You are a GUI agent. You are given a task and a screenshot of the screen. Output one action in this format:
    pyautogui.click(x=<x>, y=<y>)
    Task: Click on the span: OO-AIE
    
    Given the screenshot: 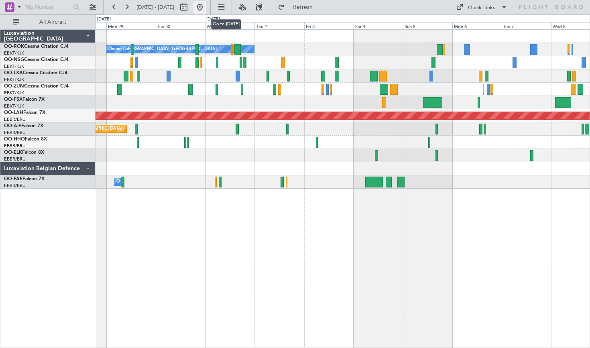 What is the action you would take?
    pyautogui.click(x=12, y=126)
    